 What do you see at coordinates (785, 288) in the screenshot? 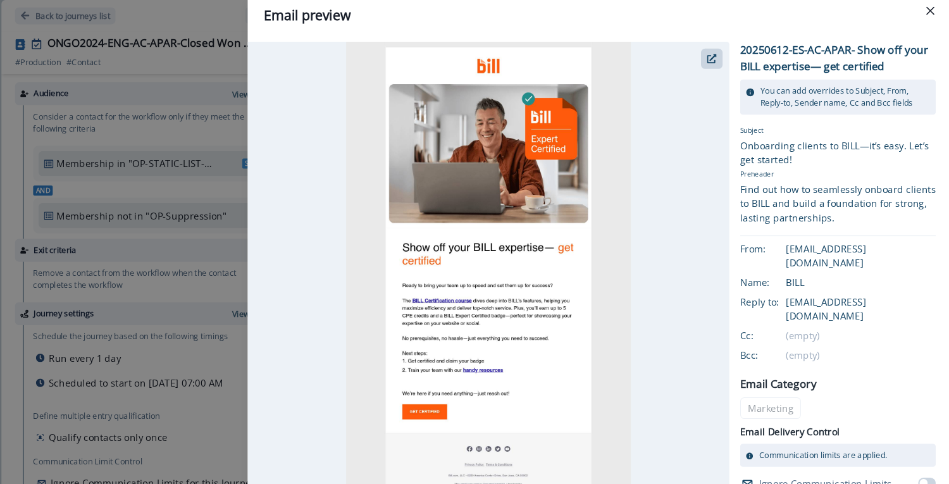
I see `div: Reply to:` at bounding box center [785, 288].